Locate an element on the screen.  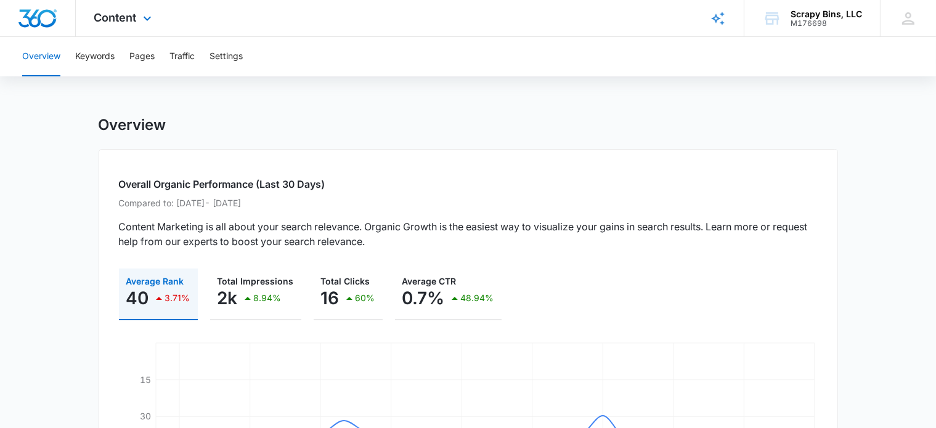
button: Settings is located at coordinates (226, 57).